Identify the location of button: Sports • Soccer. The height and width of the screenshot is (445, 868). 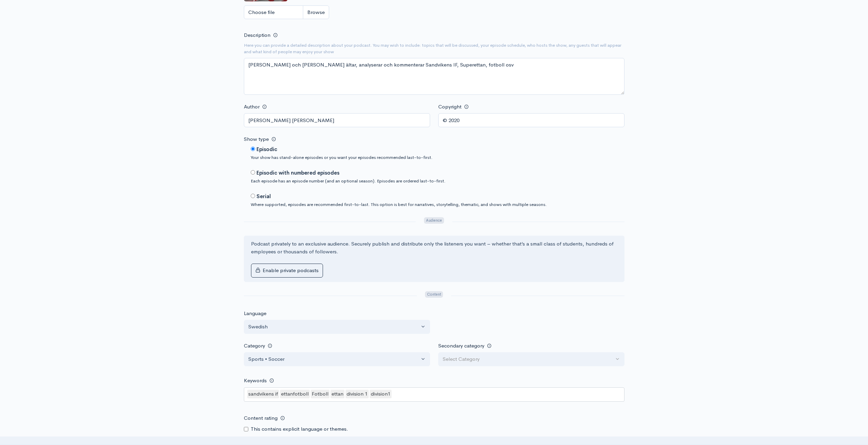
(337, 359).